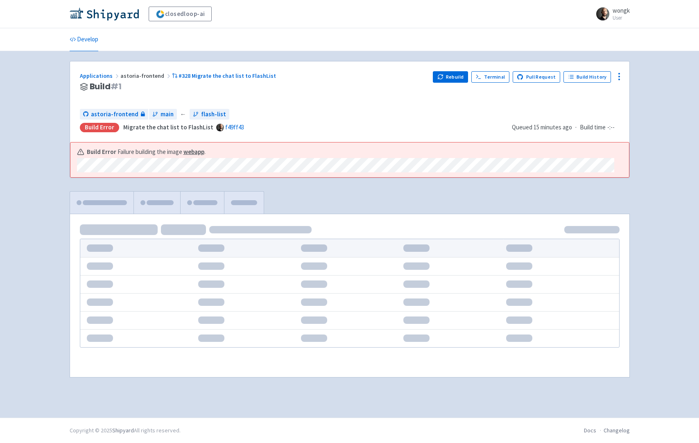 This screenshot has width=699, height=443. Describe the element at coordinates (123, 430) in the screenshot. I see `a: Shipyard` at that location.